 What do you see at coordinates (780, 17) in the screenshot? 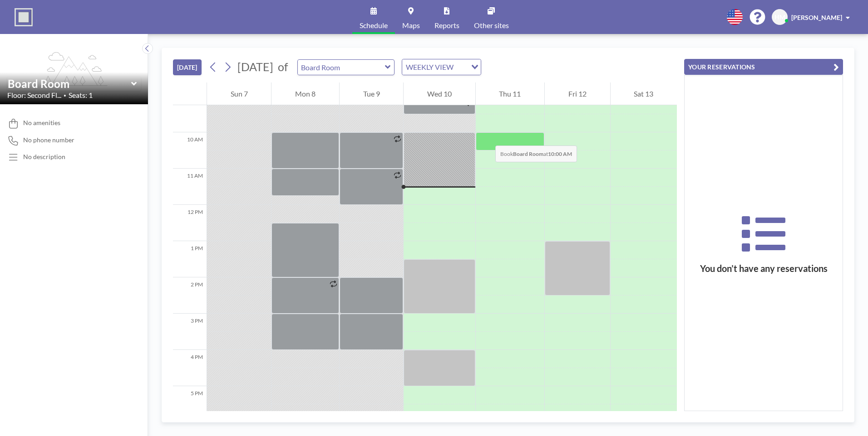
I see `span: HM` at bounding box center [780, 17].